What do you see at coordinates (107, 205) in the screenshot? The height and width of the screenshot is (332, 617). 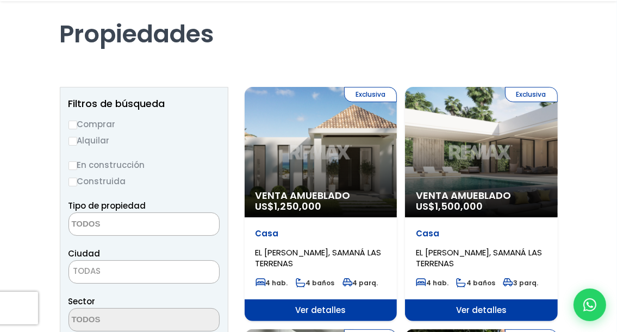 I see `span: Tipo de propiedad` at bounding box center [107, 205].